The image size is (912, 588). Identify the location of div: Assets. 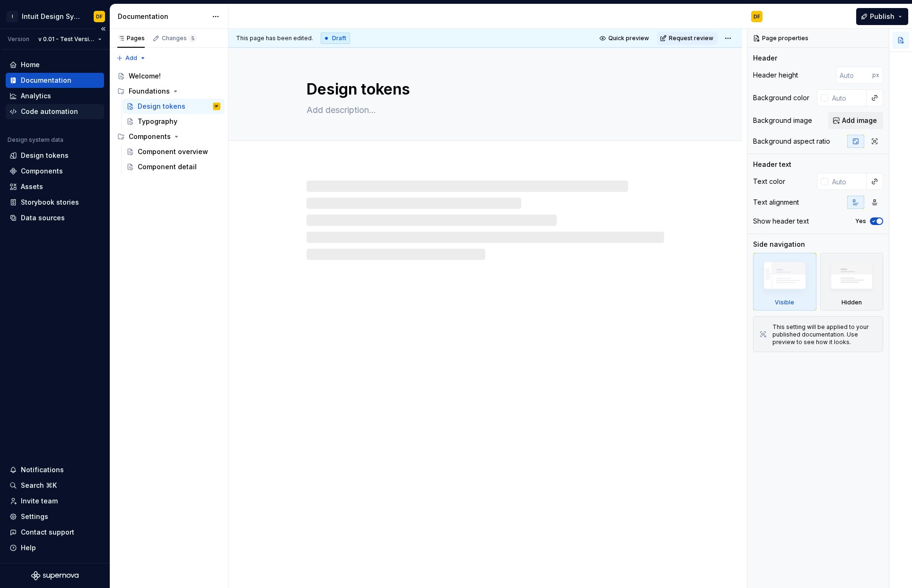
(31, 187).